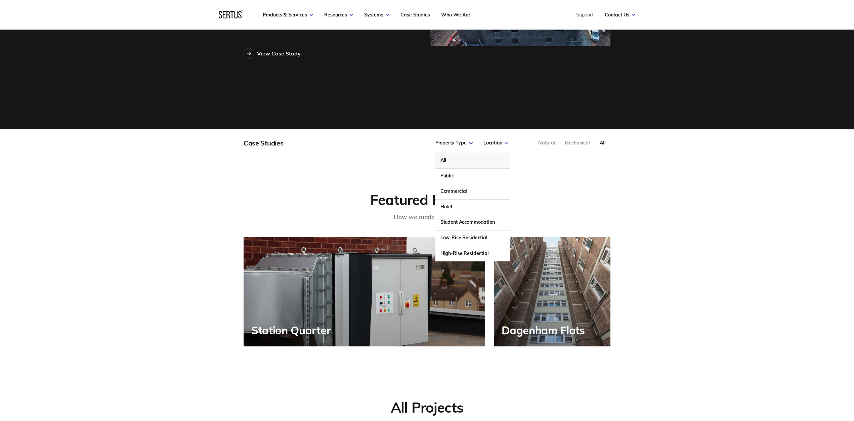  I want to click on div: Low-Rise Residential, so click(473, 238).